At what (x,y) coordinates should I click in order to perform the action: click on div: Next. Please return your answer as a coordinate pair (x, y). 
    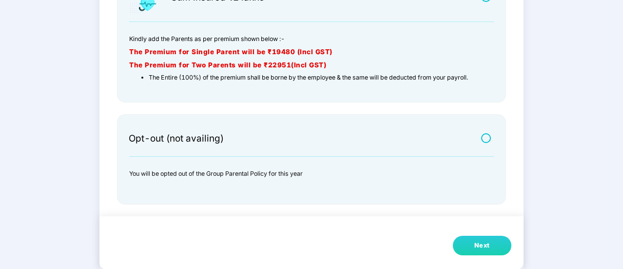
    Looking at the image, I should click on (482, 245).